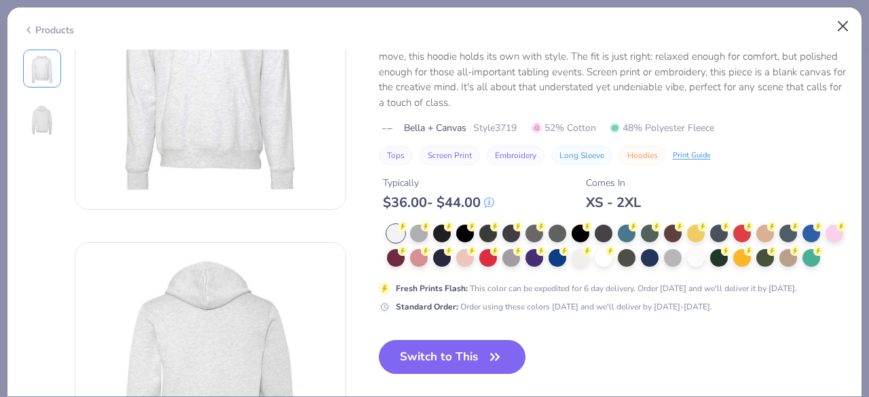 Image resolution: width=869 pixels, height=397 pixels. What do you see at coordinates (582, 156) in the screenshot?
I see `button: Long Sleeve` at bounding box center [582, 156].